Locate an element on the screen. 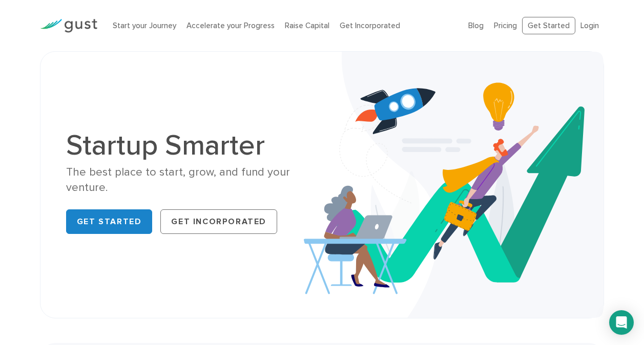  a: Raise Capital is located at coordinates (307, 26).